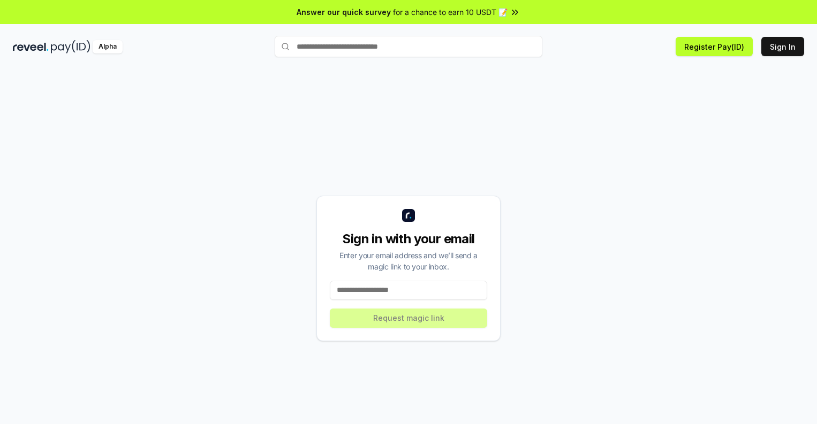  Describe the element at coordinates (71, 47) in the screenshot. I see `img: pay_id` at that location.